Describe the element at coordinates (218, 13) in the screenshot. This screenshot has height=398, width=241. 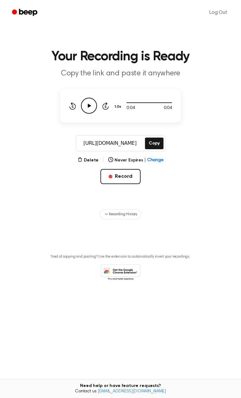
I see `a: Log Out` at that location.